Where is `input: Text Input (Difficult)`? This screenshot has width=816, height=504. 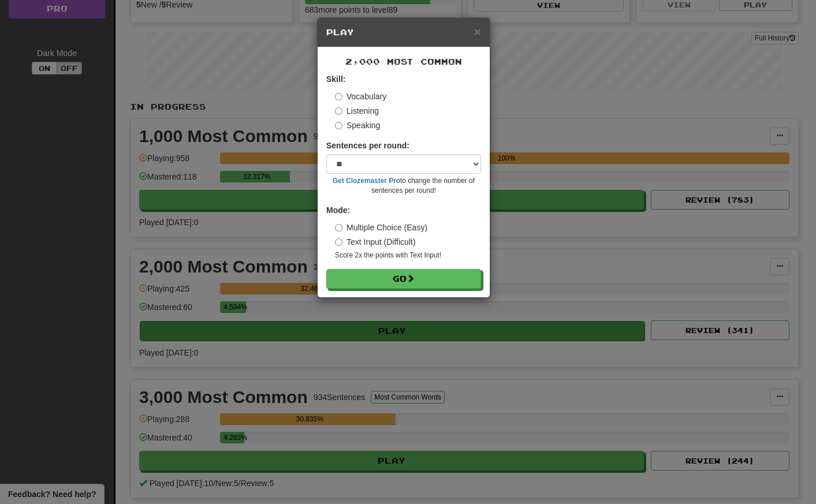
input: Text Input (Difficult) is located at coordinates (339, 242).